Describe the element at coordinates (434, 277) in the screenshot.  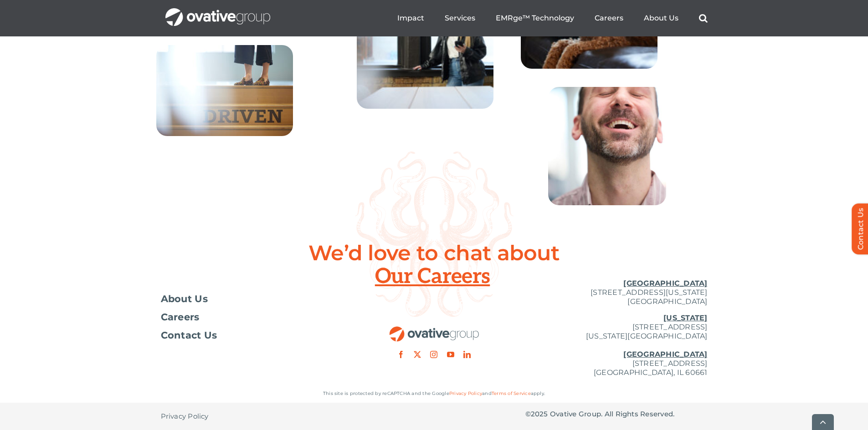
I see `span: Our Careers` at that location.